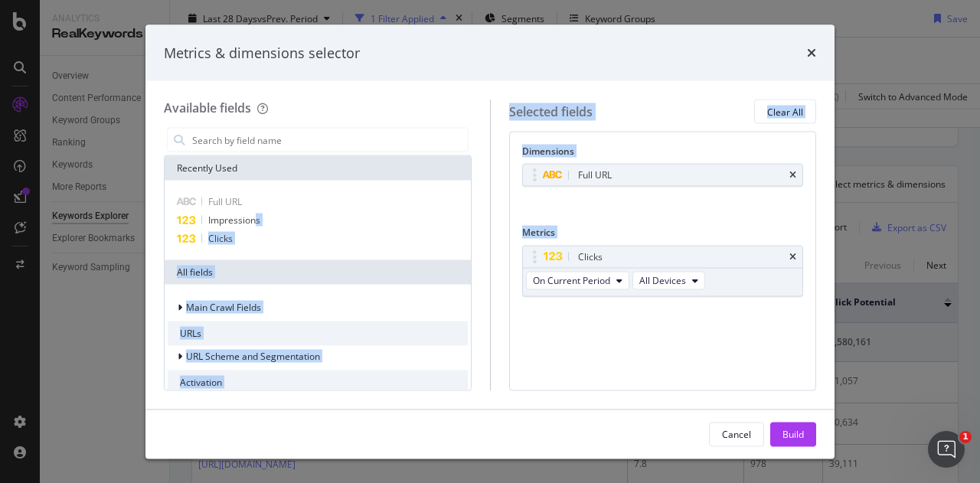 Image resolution: width=980 pixels, height=483 pixels. What do you see at coordinates (736, 434) in the screenshot?
I see `button: Cancel` at bounding box center [736, 434].